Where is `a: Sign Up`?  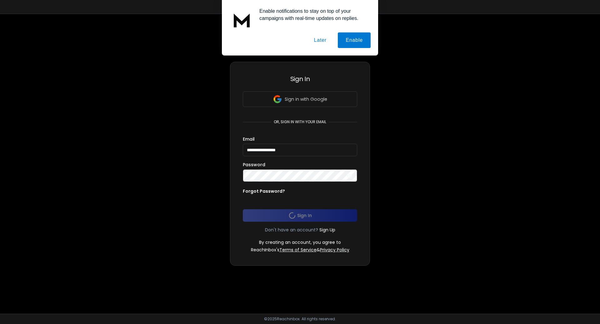 a: Sign Up is located at coordinates (327, 230).